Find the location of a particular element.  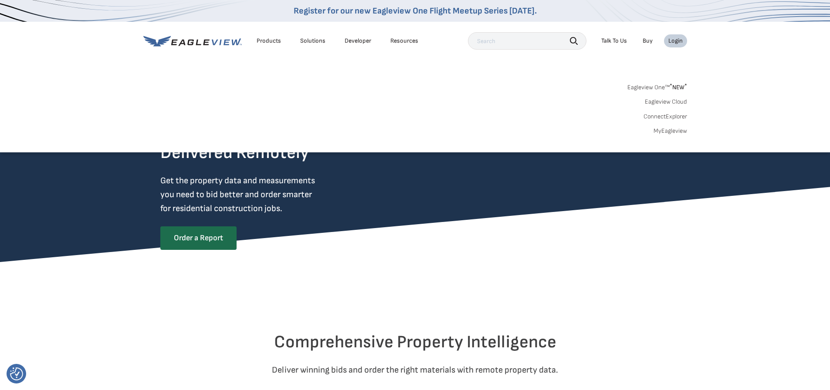

a: ConnectExplorer is located at coordinates (665, 117).